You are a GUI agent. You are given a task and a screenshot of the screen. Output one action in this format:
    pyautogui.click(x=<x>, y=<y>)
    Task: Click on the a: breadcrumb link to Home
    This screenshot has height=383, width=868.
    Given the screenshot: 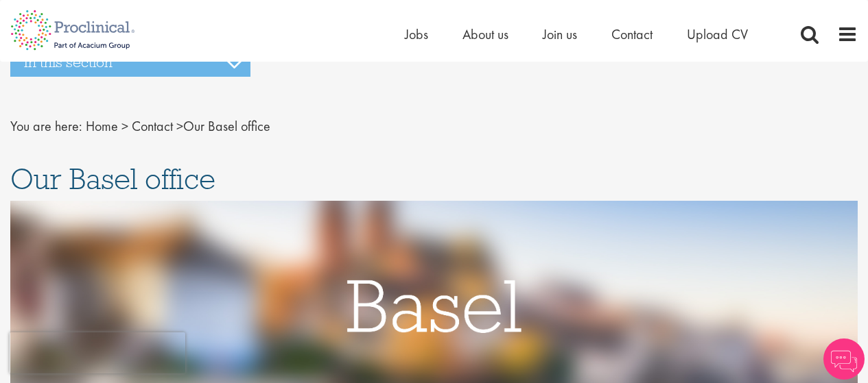 What is the action you would take?
    pyautogui.click(x=101, y=126)
    